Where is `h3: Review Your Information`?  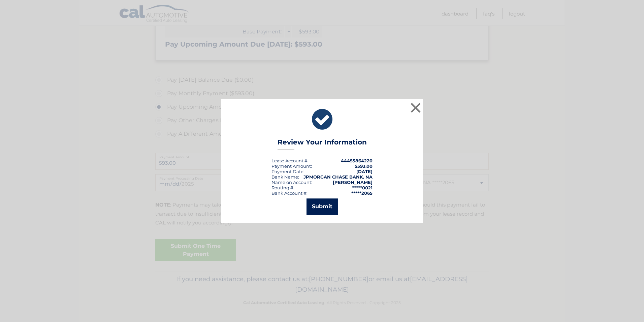
h3: Review Your Information is located at coordinates (322, 144).